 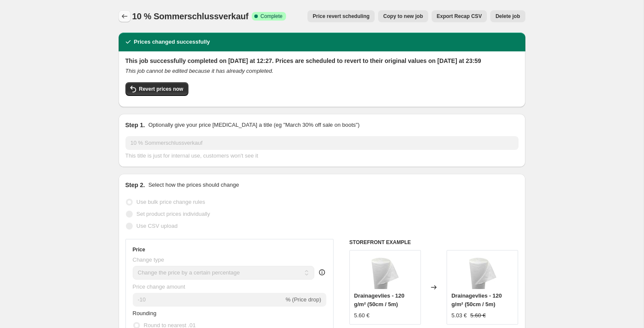 What do you see at coordinates (478, 316) in the screenshot?
I see `strike: 5.60 €` at bounding box center [478, 316].